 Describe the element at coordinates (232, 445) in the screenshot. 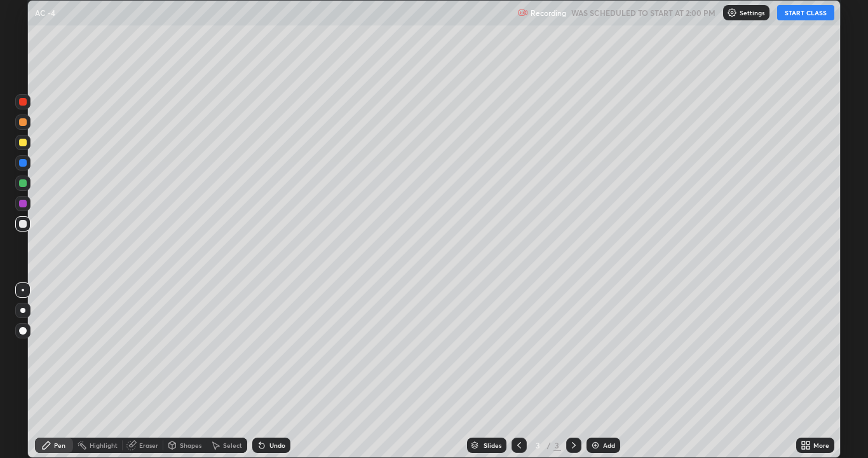

I see `div: Select` at that location.